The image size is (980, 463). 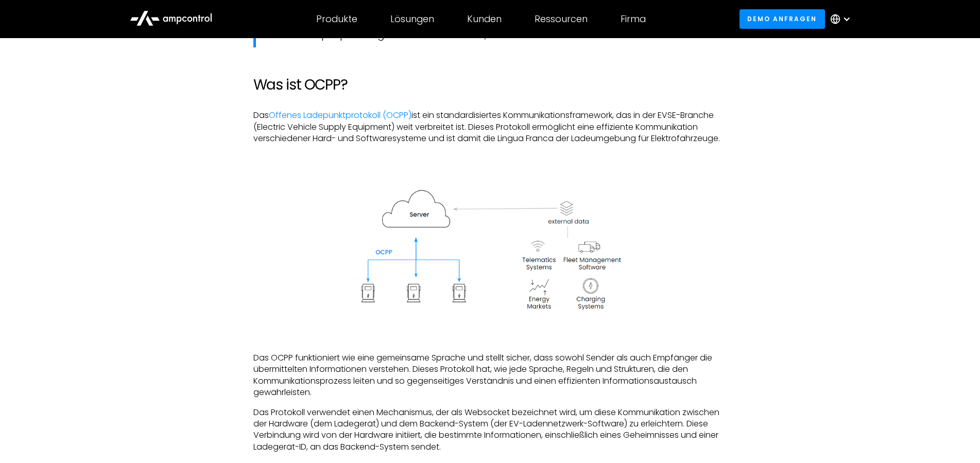 What do you see at coordinates (340, 115) in the screenshot?
I see `a: Offenes Ladepunktprotokoll (OCPP)` at bounding box center [340, 115].